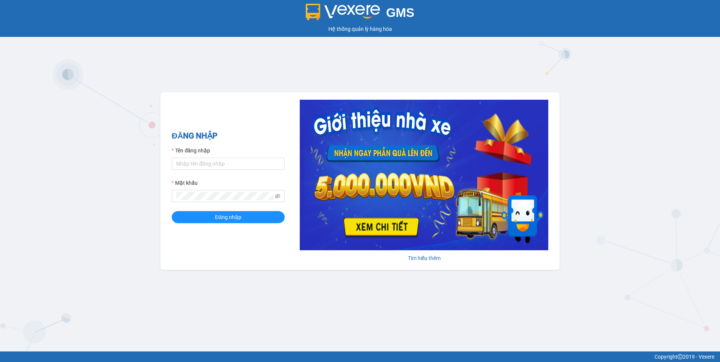 This screenshot has width=720, height=362. Describe the element at coordinates (228, 164) in the screenshot. I see `input: Tên đăng nhập` at that location.